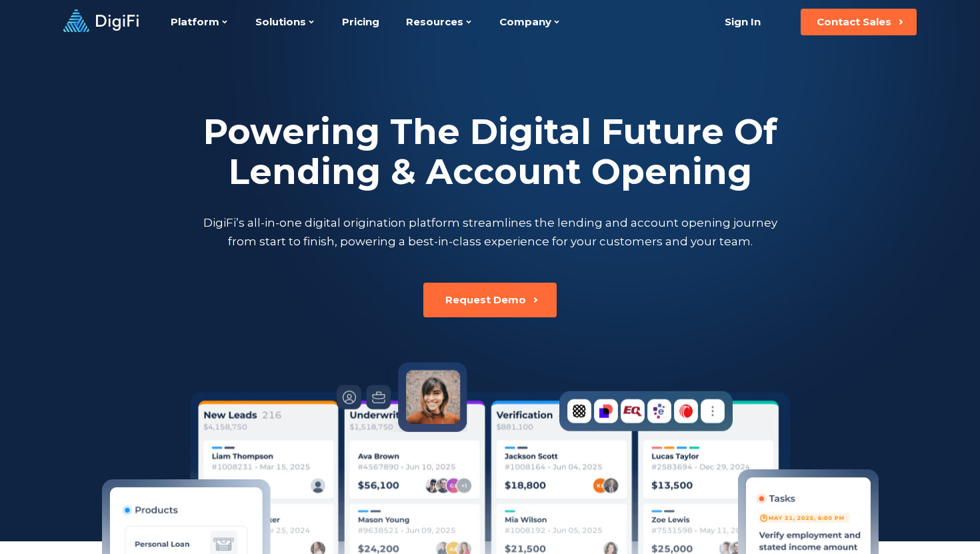 This screenshot has width=980, height=554. What do you see at coordinates (490, 300) in the screenshot?
I see `a: Request Demo` at bounding box center [490, 300].